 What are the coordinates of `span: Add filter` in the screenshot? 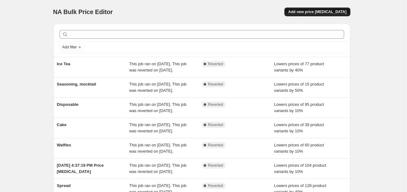 It's located at (69, 47).